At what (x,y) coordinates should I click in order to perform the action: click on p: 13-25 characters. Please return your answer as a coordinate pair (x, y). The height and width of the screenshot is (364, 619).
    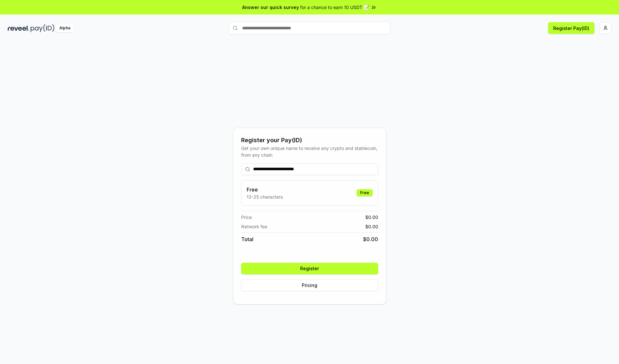
    Looking at the image, I should click on (265, 197).